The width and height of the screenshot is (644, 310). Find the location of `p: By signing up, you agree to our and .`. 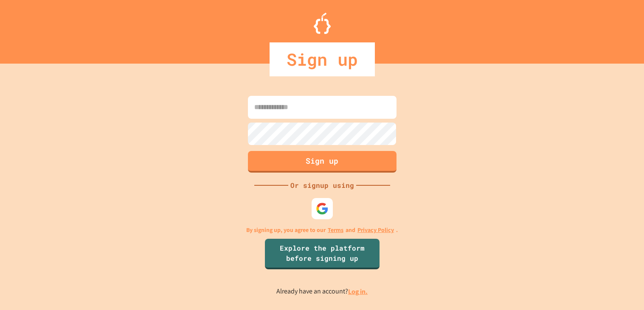

p: By signing up, you agree to our and . is located at coordinates (322, 230).